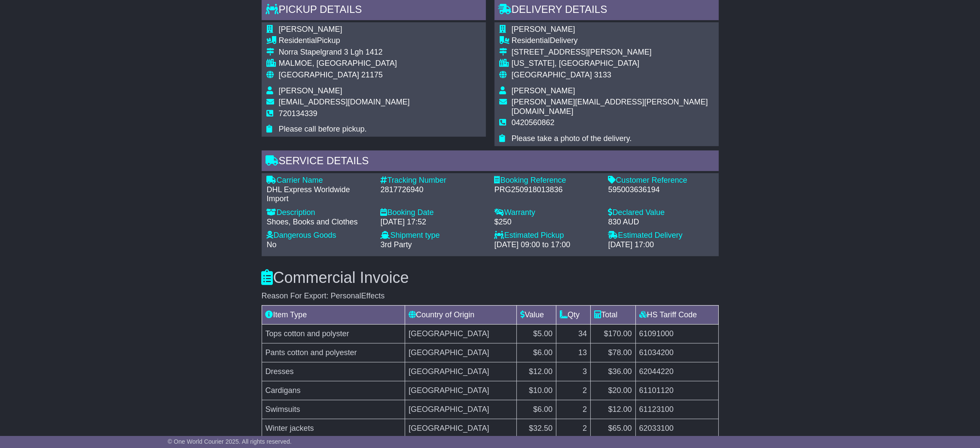 The height and width of the screenshot is (448, 980). Describe the element at coordinates (536, 390) in the screenshot. I see `td: $10.00` at that location.